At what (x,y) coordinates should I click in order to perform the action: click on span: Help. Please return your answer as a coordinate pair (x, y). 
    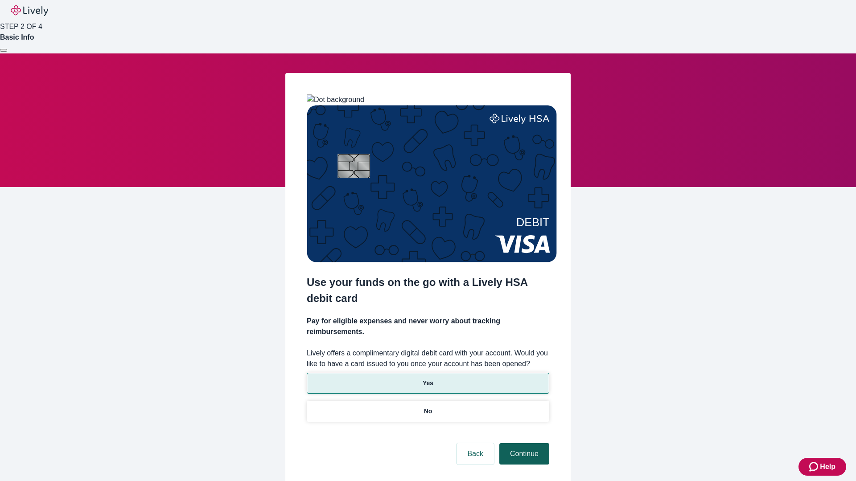
    Looking at the image, I should click on (827, 467).